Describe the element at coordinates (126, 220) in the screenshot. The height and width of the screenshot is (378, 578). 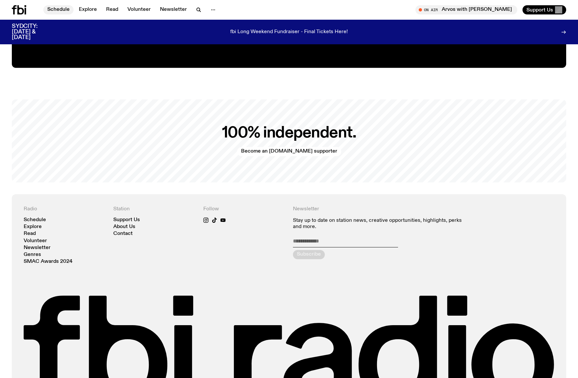
I see `a: Support Us` at that location.